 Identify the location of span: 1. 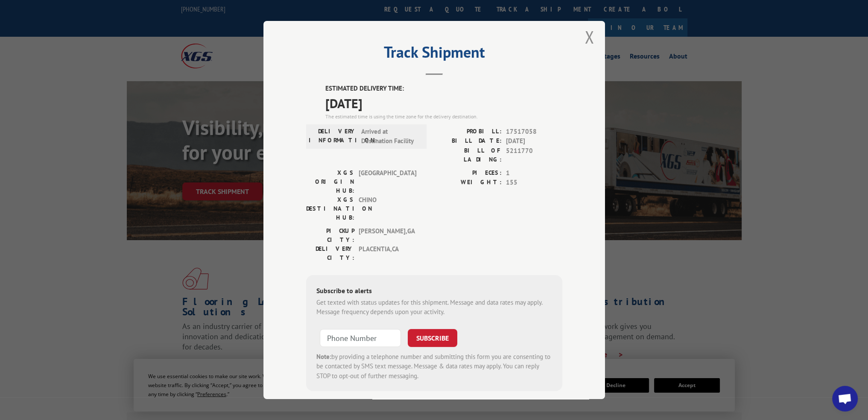
(534, 173).